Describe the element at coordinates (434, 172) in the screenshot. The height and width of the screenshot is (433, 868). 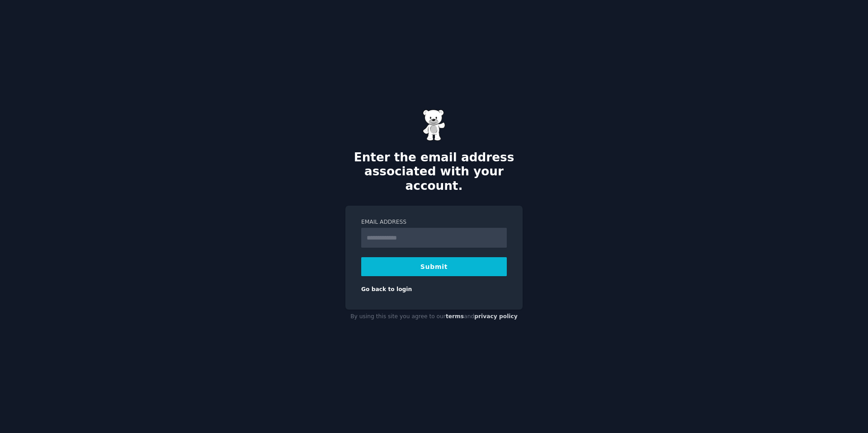
I see `h2: Enter the email address associated with your account.` at that location.